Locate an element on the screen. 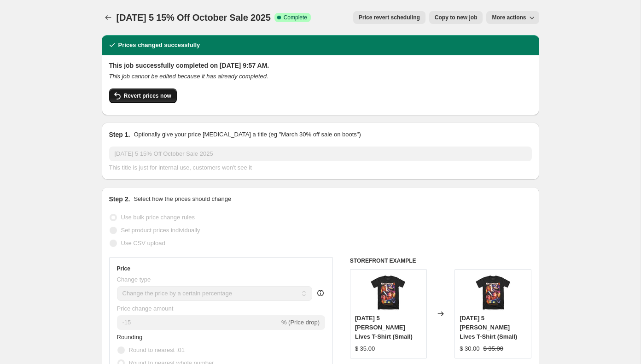 The image size is (641, 364). span: This title is just for internal use, customers won't see it is located at coordinates (180, 168).